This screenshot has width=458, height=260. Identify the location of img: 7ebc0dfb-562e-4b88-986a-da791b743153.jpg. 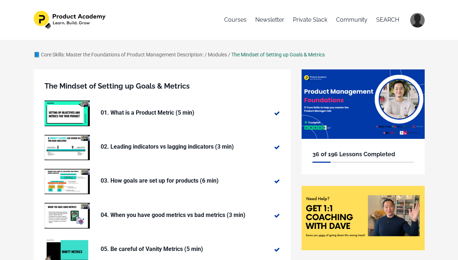
(67, 148).